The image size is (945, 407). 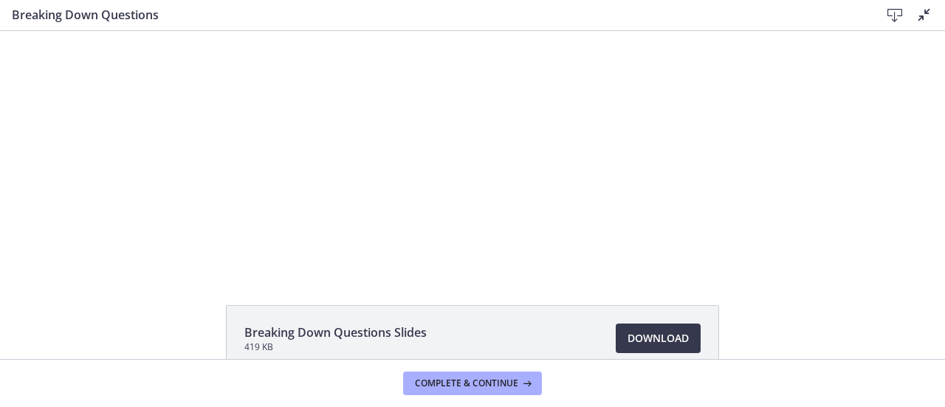 What do you see at coordinates (434, 15) in the screenshot?
I see `h3: Breaking Down Questions` at bounding box center [434, 15].